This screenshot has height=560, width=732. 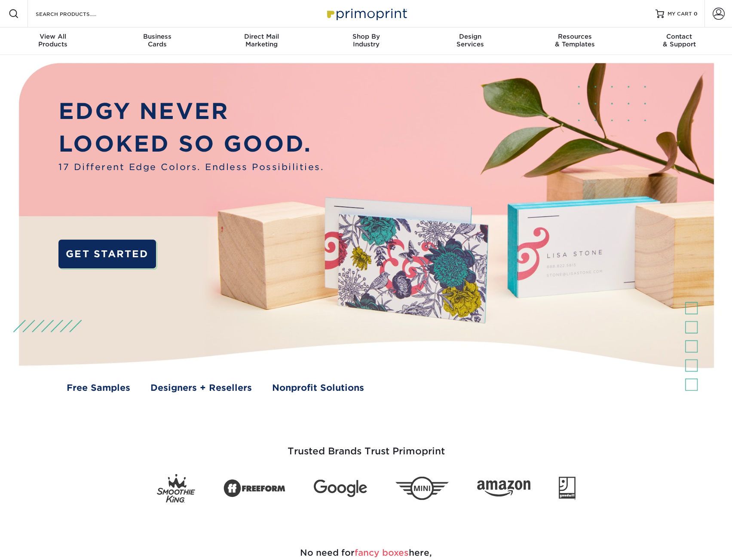 I want to click on a: Contact& Support, so click(x=679, y=41).